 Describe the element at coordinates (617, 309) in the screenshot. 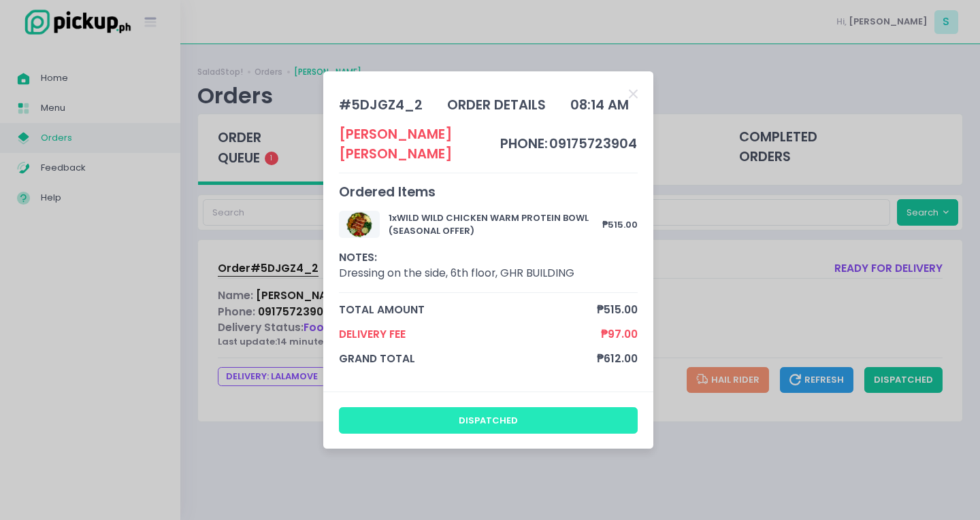

I see `span: ₱515.00` at that location.